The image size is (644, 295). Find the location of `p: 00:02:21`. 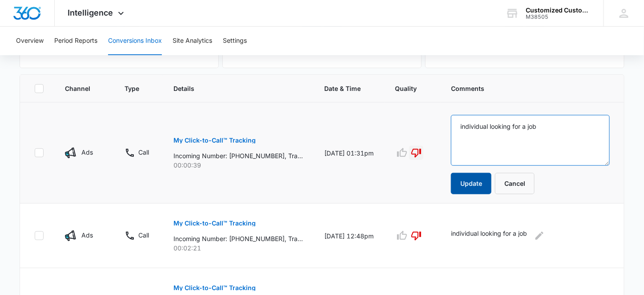

p: 00:02:21 is located at coordinates (238, 247).